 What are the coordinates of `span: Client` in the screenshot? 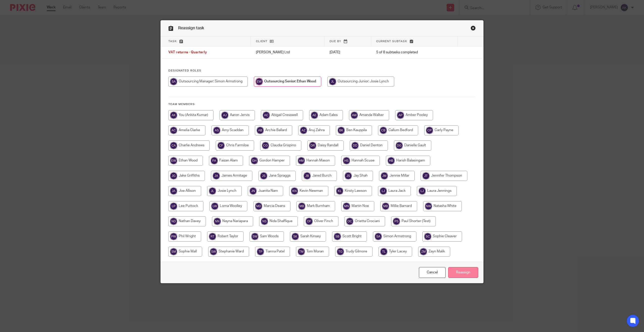 It's located at (262, 41).